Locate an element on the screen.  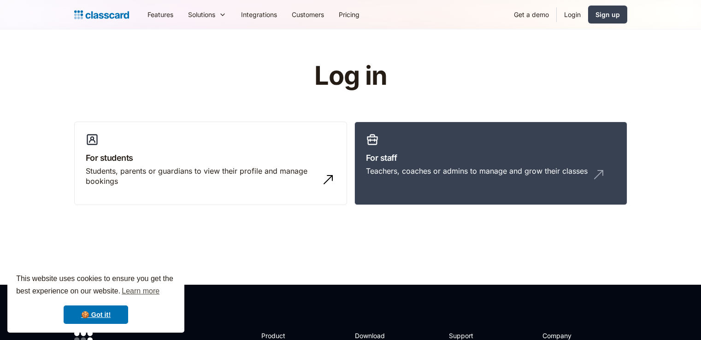
a: Integrations is located at coordinates (259, 14).